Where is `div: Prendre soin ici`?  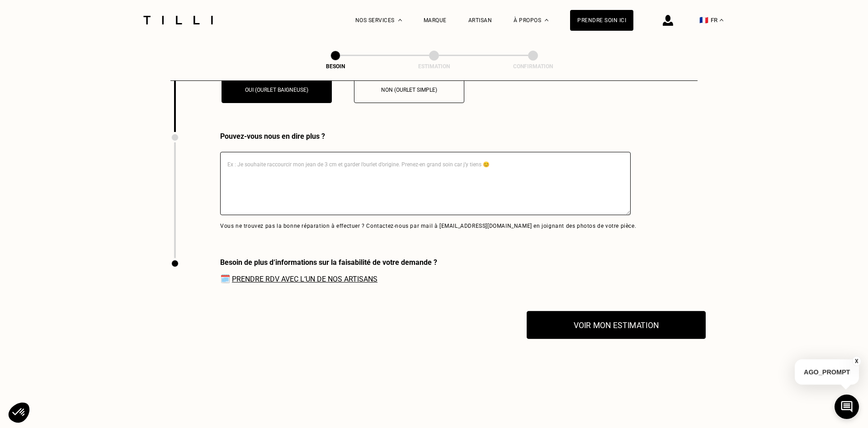 div: Prendre soin ici is located at coordinates (602, 20).